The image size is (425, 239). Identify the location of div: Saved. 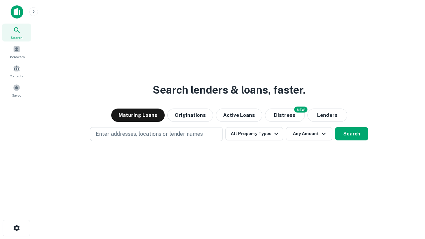
(17, 90).